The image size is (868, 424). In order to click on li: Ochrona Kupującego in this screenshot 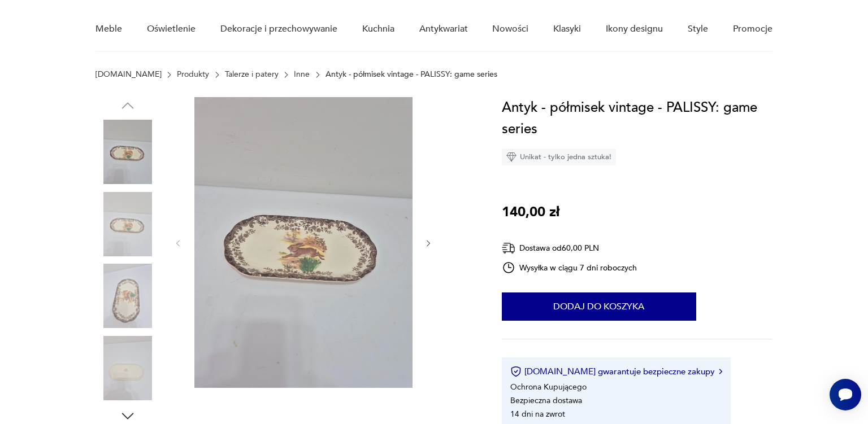, I will do `click(548, 387)`.